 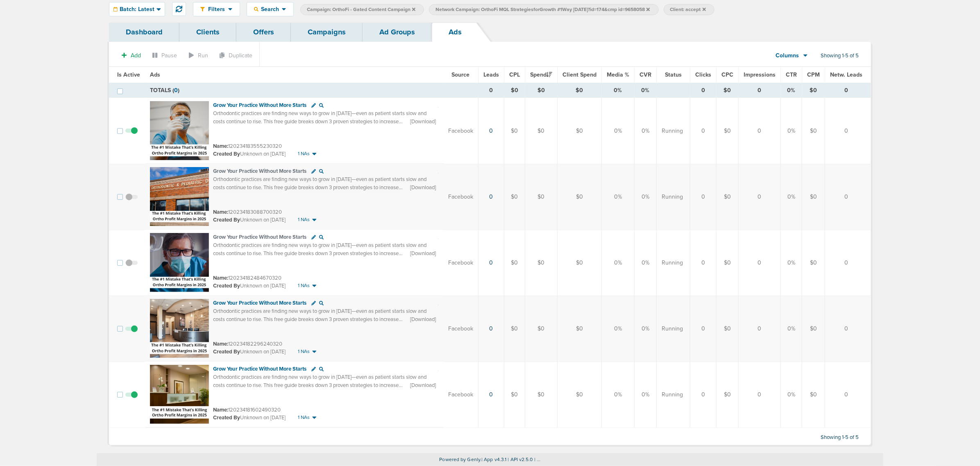 I want to click on small: 120234183088700320, so click(x=248, y=212).